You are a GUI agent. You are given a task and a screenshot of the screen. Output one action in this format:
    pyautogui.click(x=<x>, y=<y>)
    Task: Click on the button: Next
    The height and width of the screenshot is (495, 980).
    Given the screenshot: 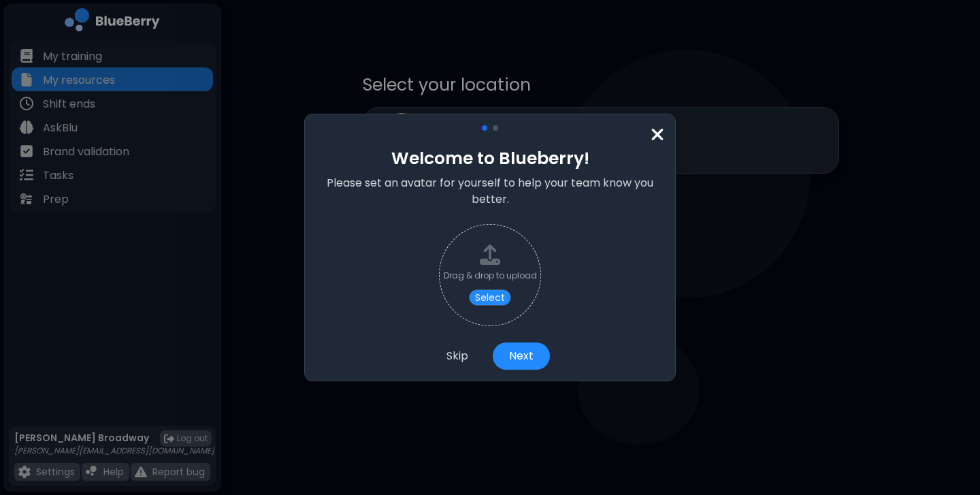 What is the action you would take?
    pyautogui.click(x=521, y=356)
    